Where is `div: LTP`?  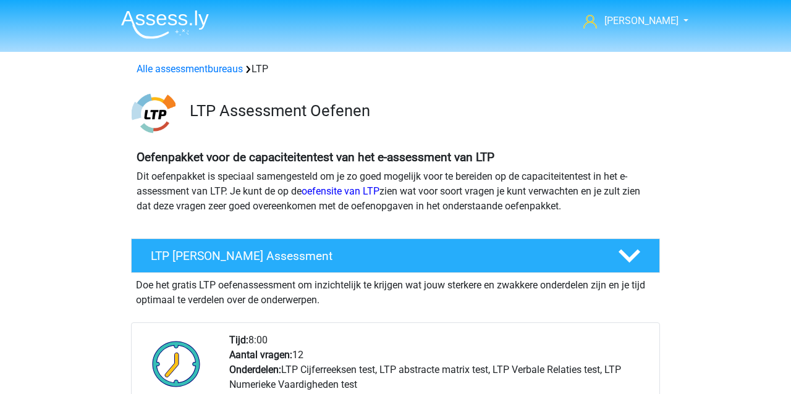 div: LTP is located at coordinates (396, 69).